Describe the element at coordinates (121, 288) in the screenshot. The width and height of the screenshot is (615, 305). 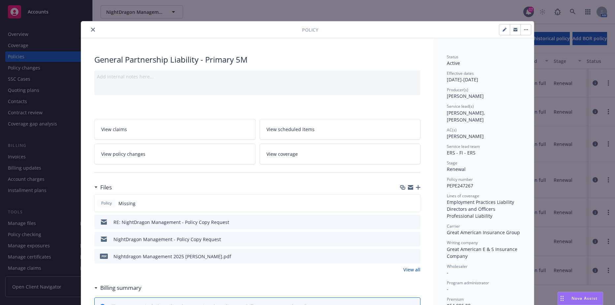
I see `h3: Billing summary` at that location.